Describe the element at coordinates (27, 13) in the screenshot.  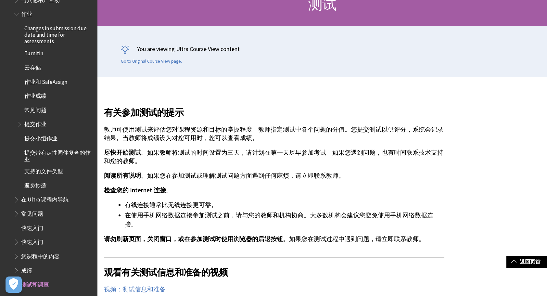
I see `span: 作业` at that location.